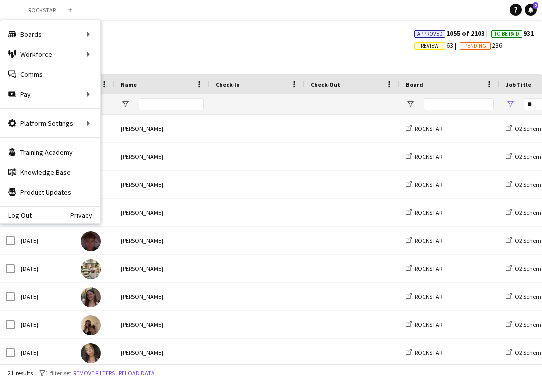 This screenshot has width=542, height=381. What do you see at coordinates (42, 10) in the screenshot?
I see `button: ROCKSTAR` at bounding box center [42, 10].